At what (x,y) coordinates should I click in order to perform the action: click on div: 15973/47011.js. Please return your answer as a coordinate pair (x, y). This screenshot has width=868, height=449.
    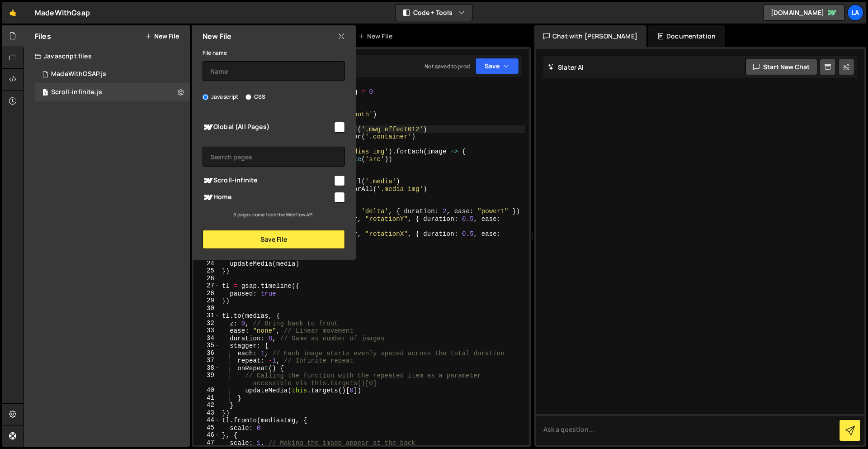
    Looking at the image, I should click on (112, 93).